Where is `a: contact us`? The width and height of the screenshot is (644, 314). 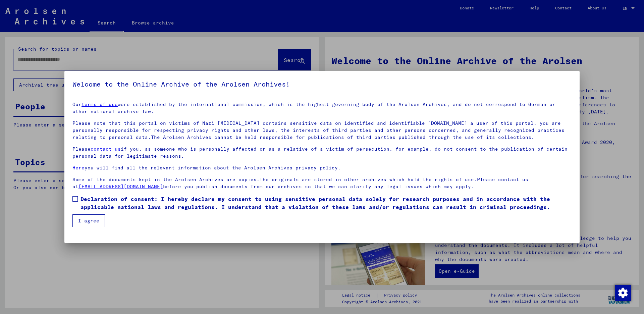
a: contact us is located at coordinates (106, 149).